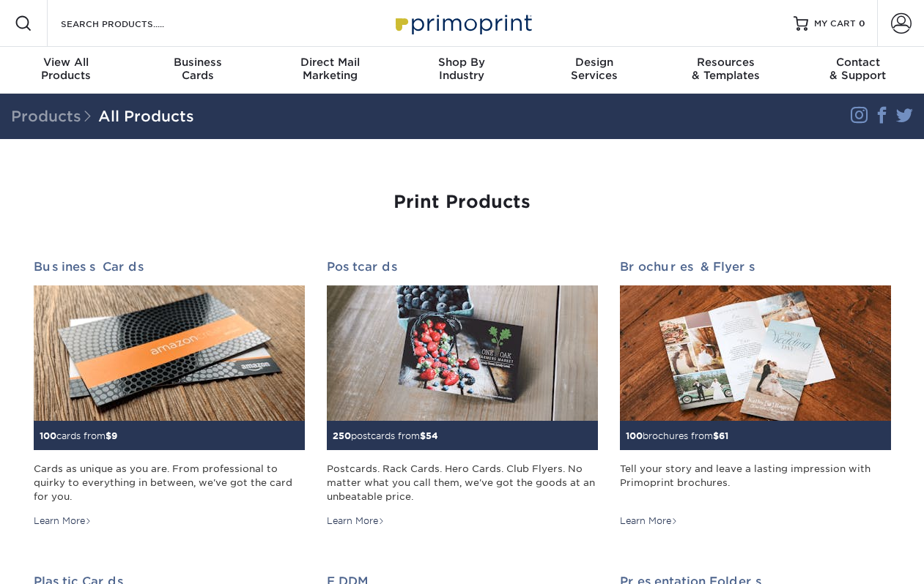 The height and width of the screenshot is (584, 924). What do you see at coordinates (342, 436) in the screenshot?
I see `span: 250` at bounding box center [342, 436].